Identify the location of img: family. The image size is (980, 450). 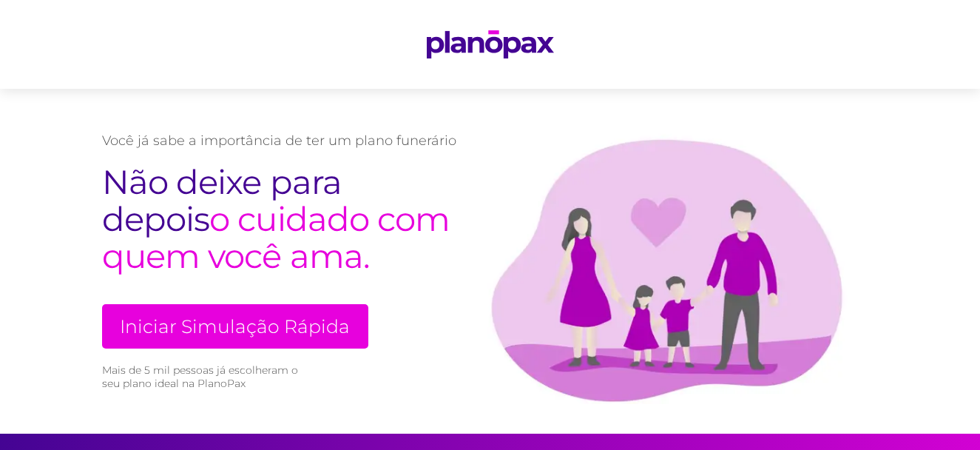
(668, 261).